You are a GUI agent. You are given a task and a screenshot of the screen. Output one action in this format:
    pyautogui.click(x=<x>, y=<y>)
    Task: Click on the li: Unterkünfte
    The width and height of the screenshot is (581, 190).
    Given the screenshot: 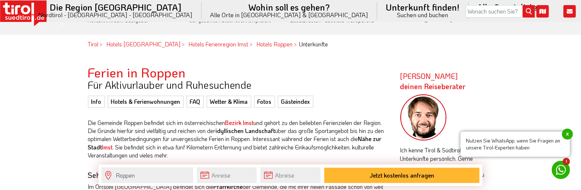 What is the action you would take?
    pyautogui.click(x=312, y=44)
    